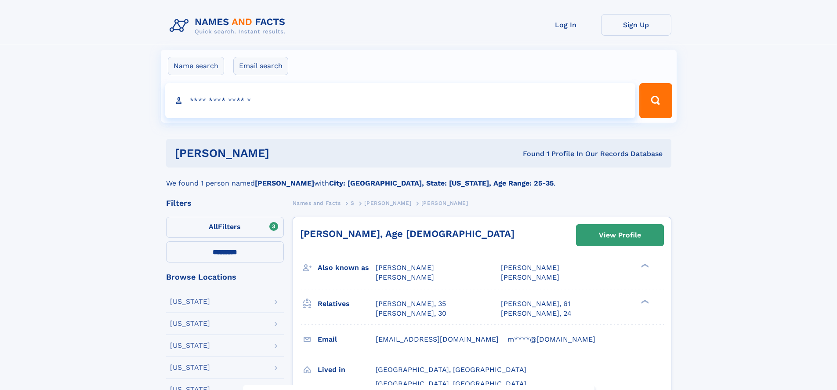  Describe the element at coordinates (352, 203) in the screenshot. I see `span: S` at that location.